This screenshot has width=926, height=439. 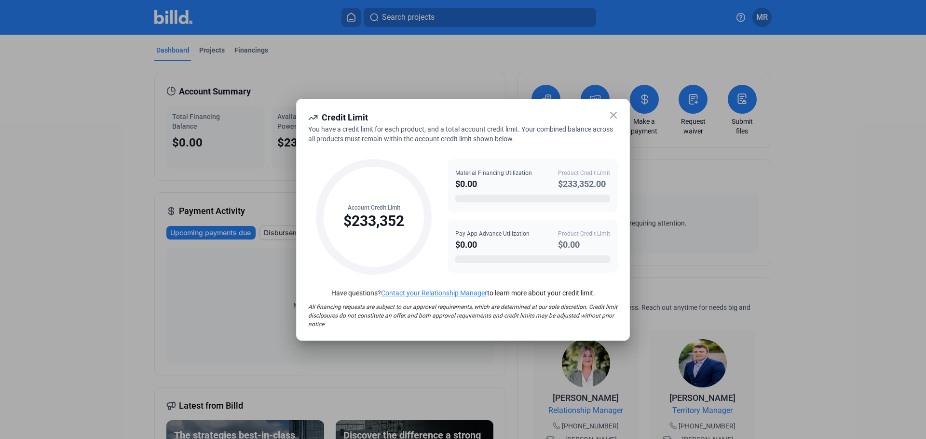 I want to click on div: $233,352.00, so click(x=584, y=184).